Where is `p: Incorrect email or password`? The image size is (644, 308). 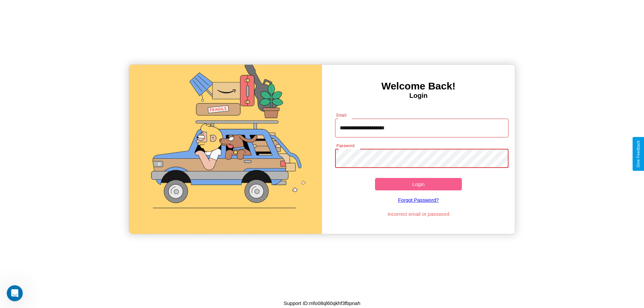
p: Incorrect email or password is located at coordinates (419, 214).